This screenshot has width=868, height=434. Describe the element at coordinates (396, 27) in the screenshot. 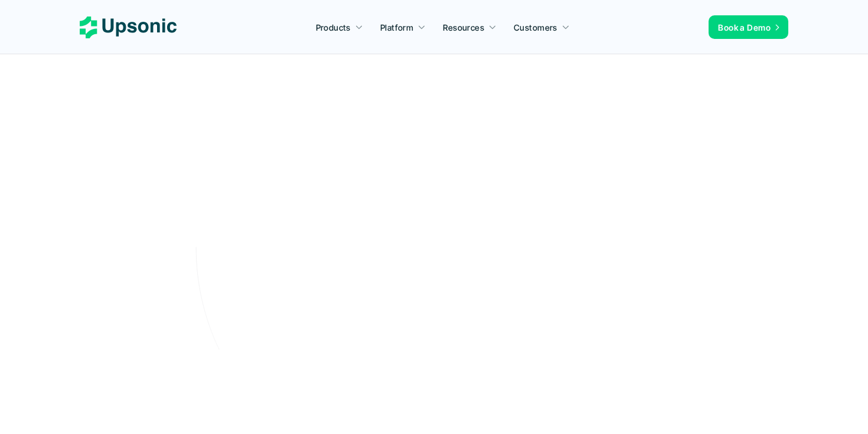

I see `p: Platform` at that location.